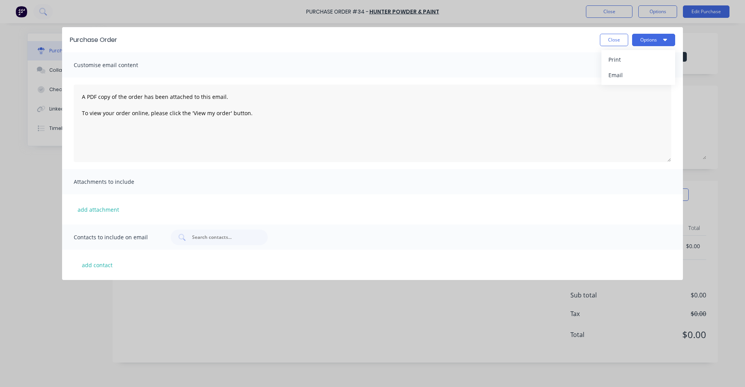 The height and width of the screenshot is (387, 745). Describe the element at coordinates (224, 238) in the screenshot. I see `input: Search contacts...` at that location.